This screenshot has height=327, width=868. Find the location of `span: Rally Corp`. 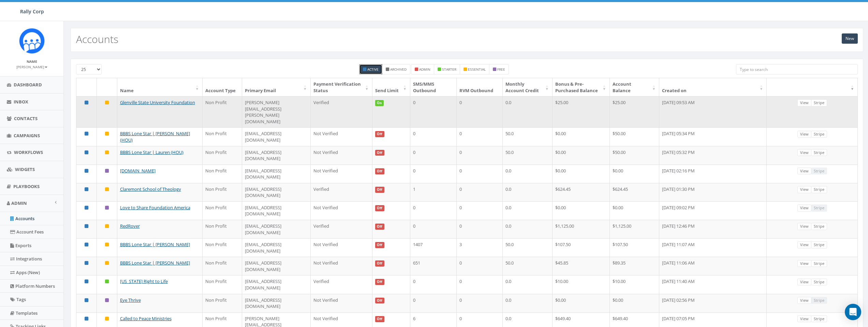

span: Rally Corp is located at coordinates (32, 11).